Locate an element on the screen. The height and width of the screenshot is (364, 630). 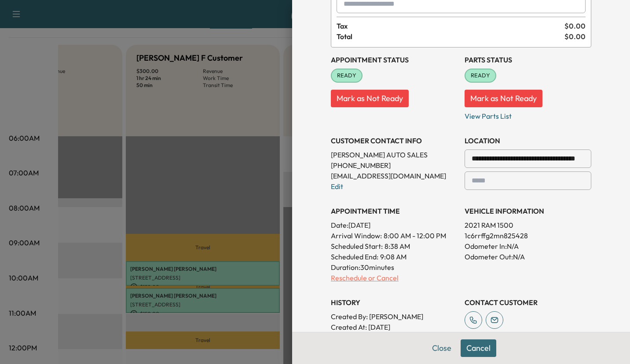
p: Scheduled Start: is located at coordinates (356, 246).